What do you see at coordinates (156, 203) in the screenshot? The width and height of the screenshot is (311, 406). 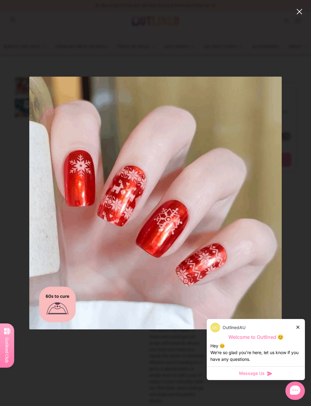 I see `img: Red Glow-Semi Cured Gel Strips-Outlined` at bounding box center [156, 203].